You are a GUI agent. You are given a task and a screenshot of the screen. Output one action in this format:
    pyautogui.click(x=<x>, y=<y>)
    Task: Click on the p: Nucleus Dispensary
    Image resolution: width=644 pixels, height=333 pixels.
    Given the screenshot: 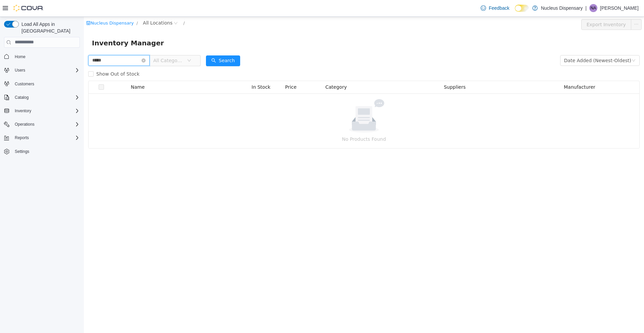 What is the action you would take?
    pyautogui.click(x=562, y=8)
    